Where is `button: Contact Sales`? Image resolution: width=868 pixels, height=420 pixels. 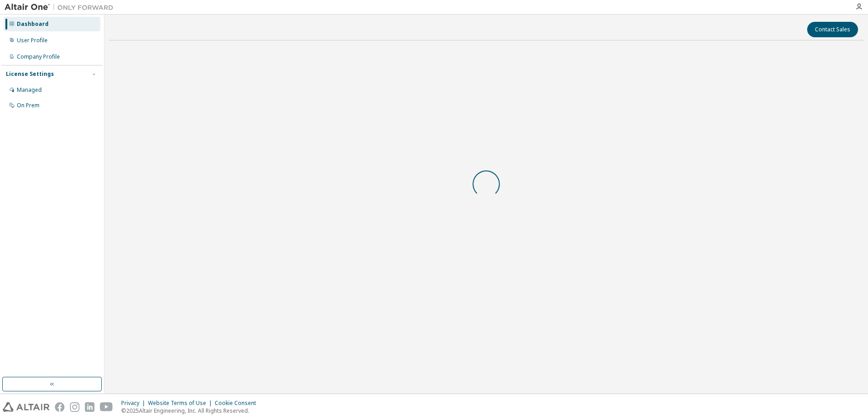 button: Contact Sales is located at coordinates (833, 30).